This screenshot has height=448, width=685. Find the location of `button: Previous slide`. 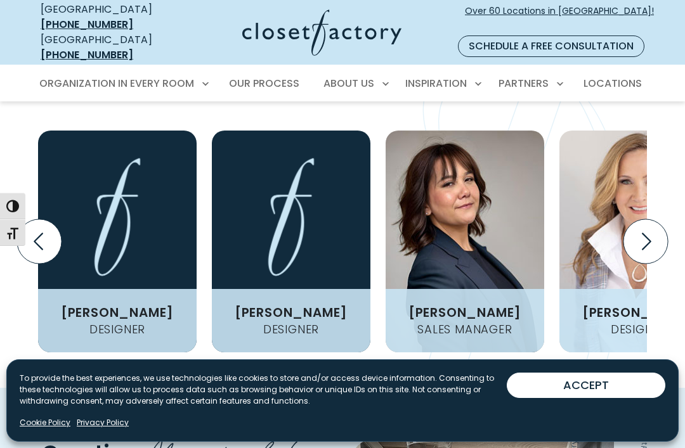

button: Previous slide is located at coordinates (39, 242).